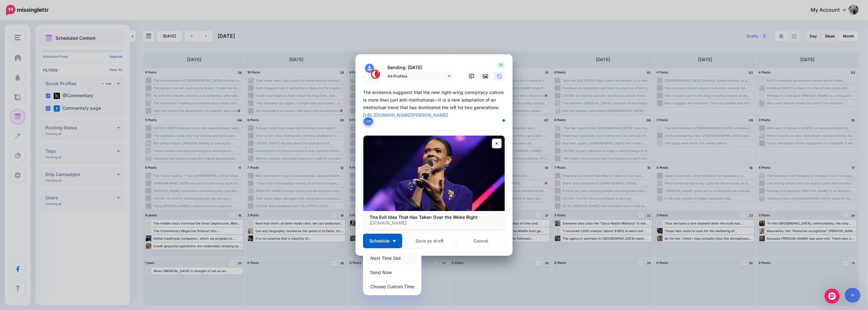  I want to click on a: Send Now, so click(392, 273).